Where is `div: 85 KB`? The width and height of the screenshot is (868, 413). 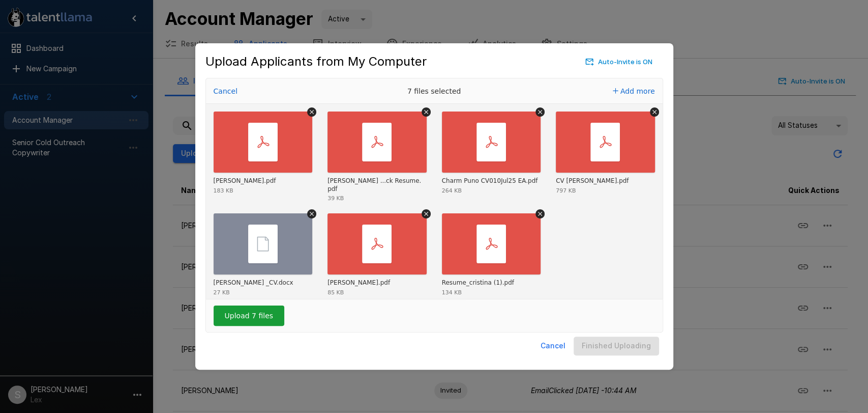
div: 85 KB is located at coordinates (336, 292).